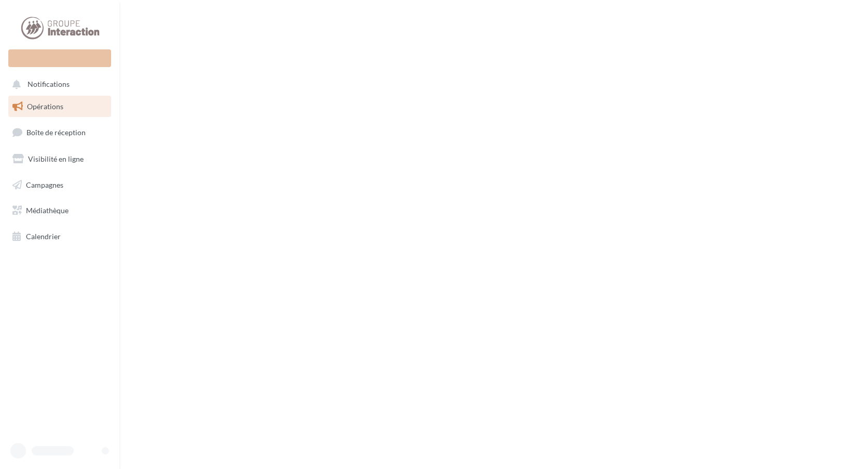  I want to click on span: Campagnes, so click(45, 184).